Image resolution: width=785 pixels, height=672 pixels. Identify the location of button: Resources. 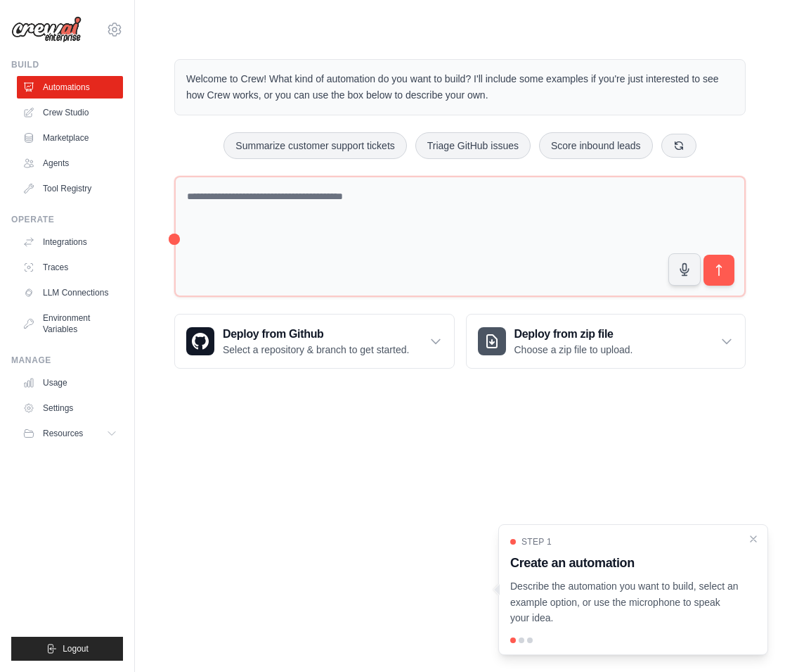
(70, 433).